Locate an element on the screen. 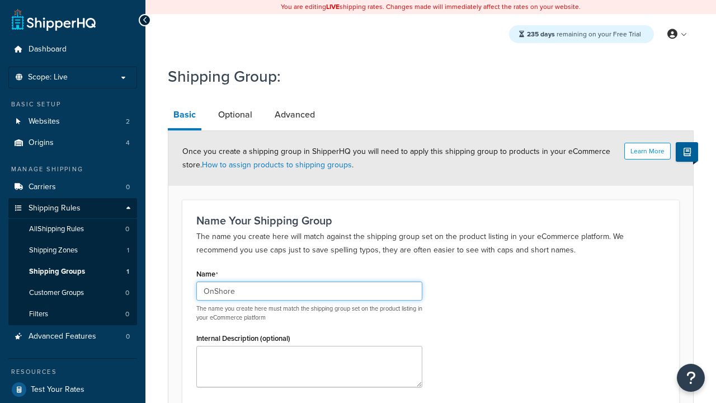  a: AllShipping Rules0 is located at coordinates (73, 229).